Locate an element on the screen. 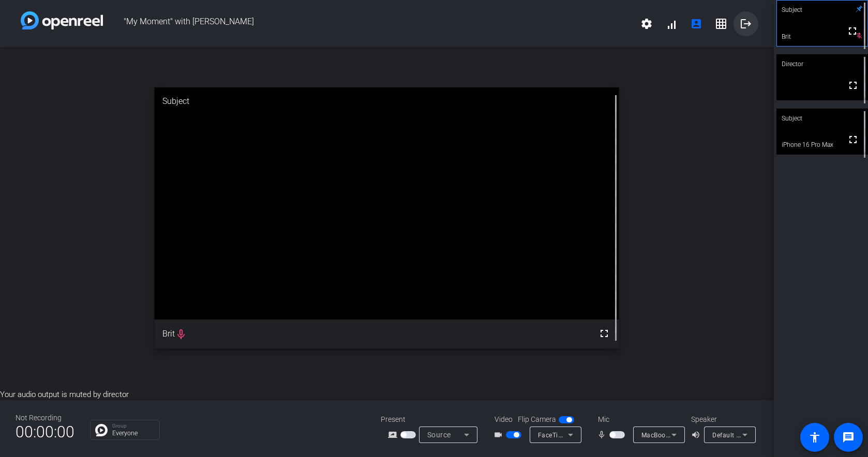 The image size is (868, 457). span: Flip Camera is located at coordinates (537, 419).